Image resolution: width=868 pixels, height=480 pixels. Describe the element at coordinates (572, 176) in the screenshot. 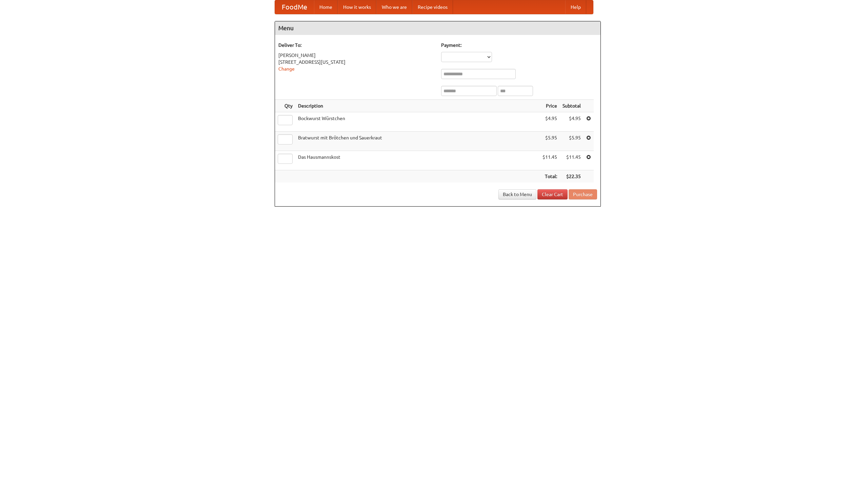

I see `th: $22.35` at that location.